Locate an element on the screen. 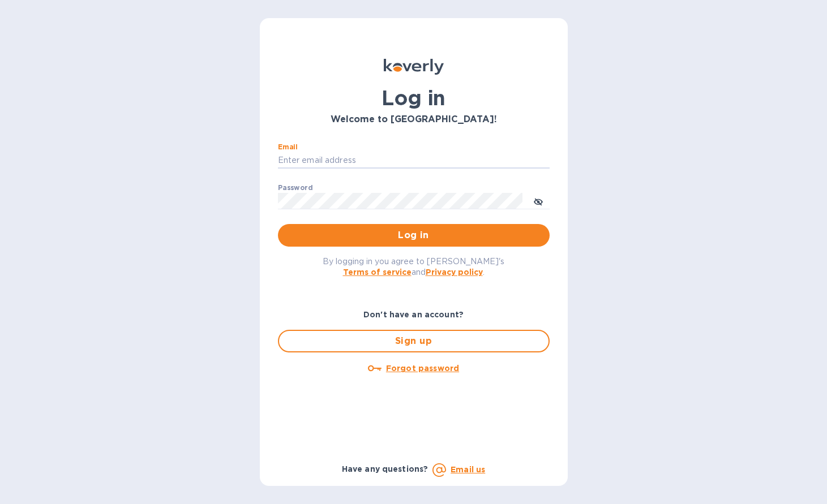  b: Have any questions? is located at coordinates (385, 469).